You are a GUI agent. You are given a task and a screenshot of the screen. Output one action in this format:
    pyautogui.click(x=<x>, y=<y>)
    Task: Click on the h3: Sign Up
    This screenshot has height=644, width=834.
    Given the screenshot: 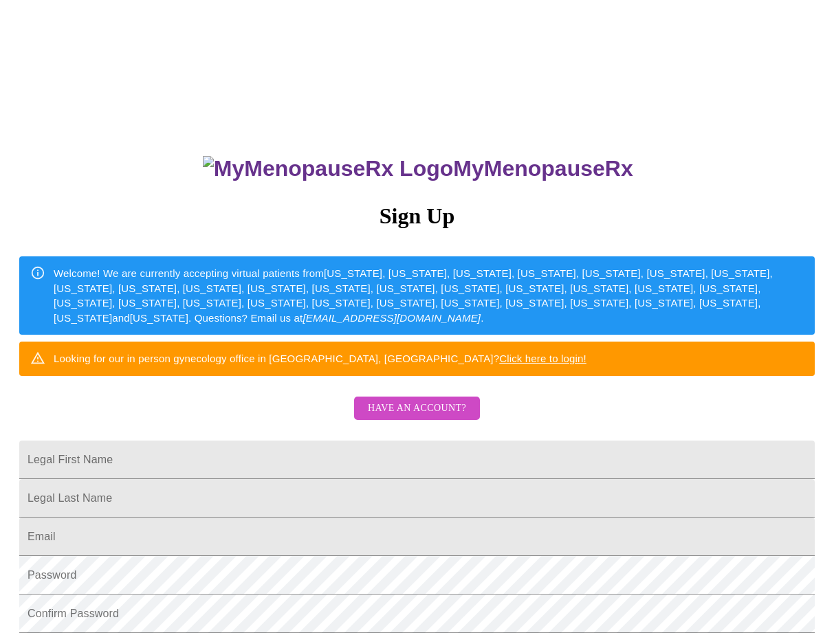 What is the action you would take?
    pyautogui.click(x=417, y=216)
    